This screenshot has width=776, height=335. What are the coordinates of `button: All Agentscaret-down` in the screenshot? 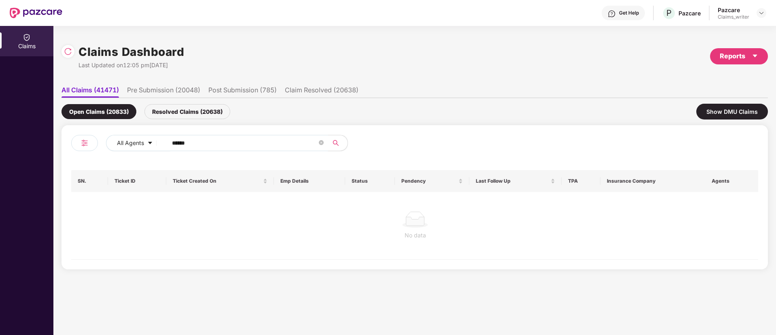 It's located at (138, 143).